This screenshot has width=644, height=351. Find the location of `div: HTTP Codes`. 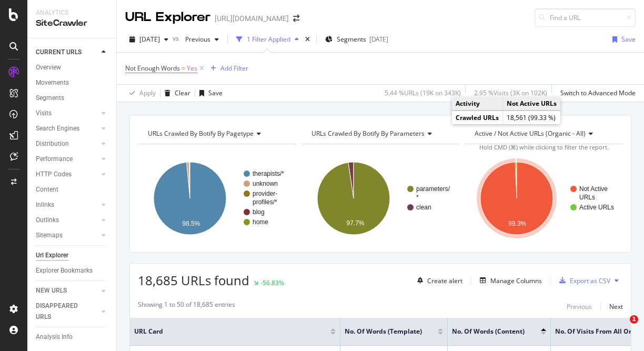

div: HTTP Codes is located at coordinates (54, 175).